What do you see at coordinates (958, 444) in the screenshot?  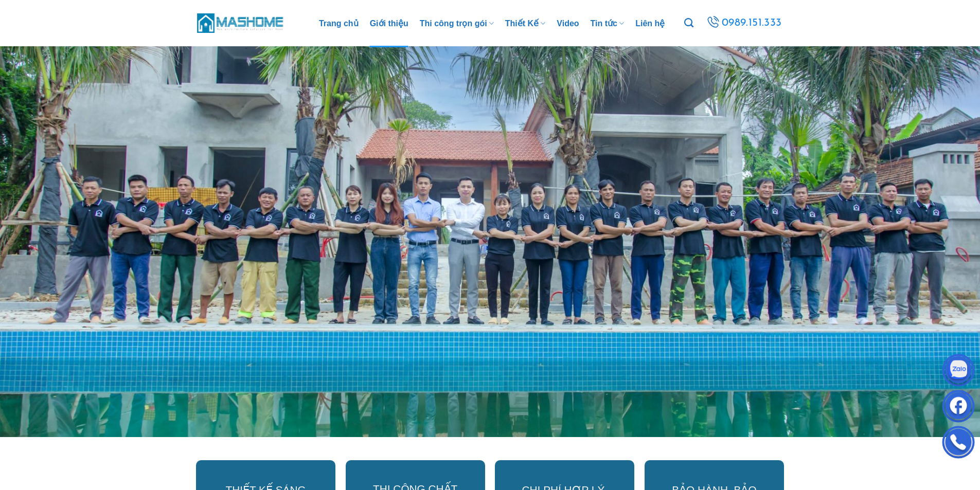 I see `img: Phone` at bounding box center [958, 444].